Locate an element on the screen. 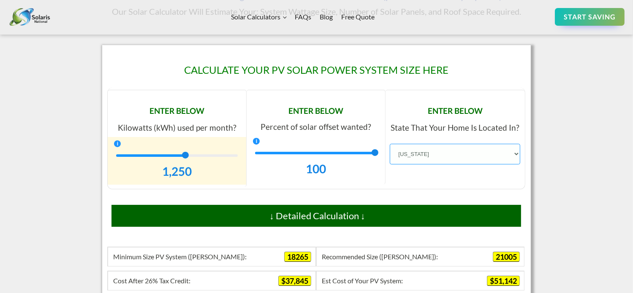 This screenshot has height=293, width=633. p: Percent of solar offset wanted? is located at coordinates (316, 127).